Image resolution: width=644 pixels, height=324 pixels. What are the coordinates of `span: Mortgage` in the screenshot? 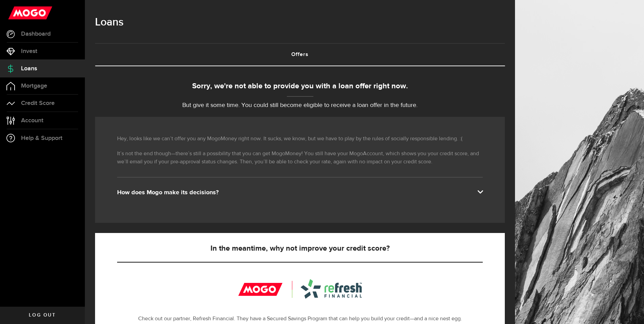 It's located at (34, 86).